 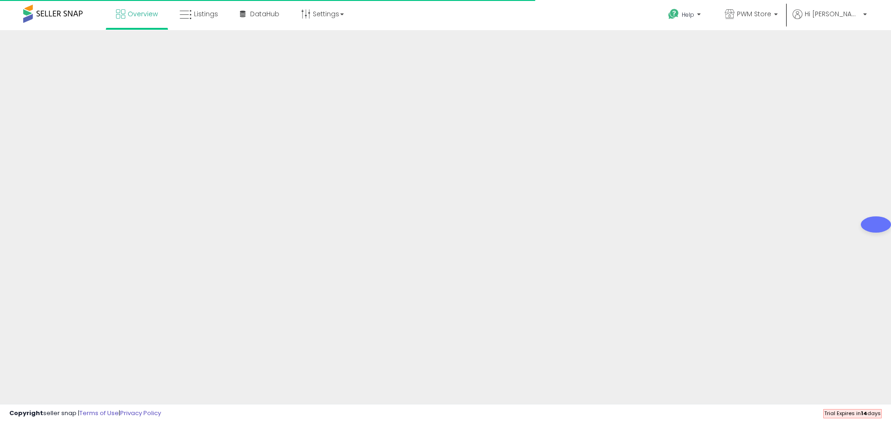 What do you see at coordinates (99, 413) in the screenshot?
I see `a: Terms of Use` at bounding box center [99, 413].